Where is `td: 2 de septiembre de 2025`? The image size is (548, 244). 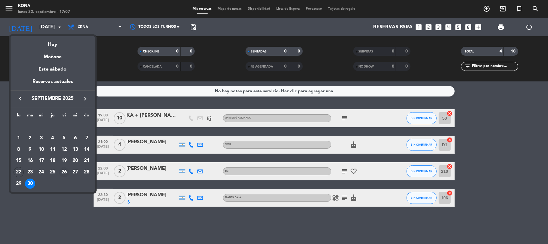 td: 2 de septiembre de 2025 is located at coordinates (30, 138).